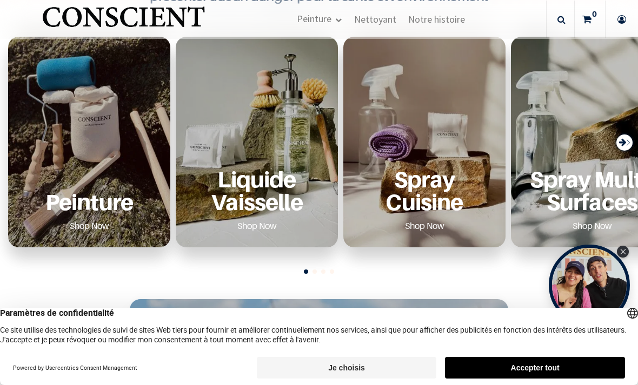  I want to click on button: Open chat widget, so click(25, 25).